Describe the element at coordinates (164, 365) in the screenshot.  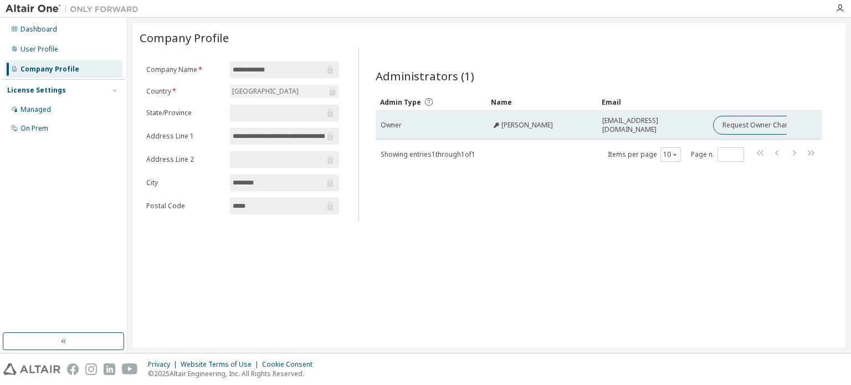
I see `div: Privacy` at that location.